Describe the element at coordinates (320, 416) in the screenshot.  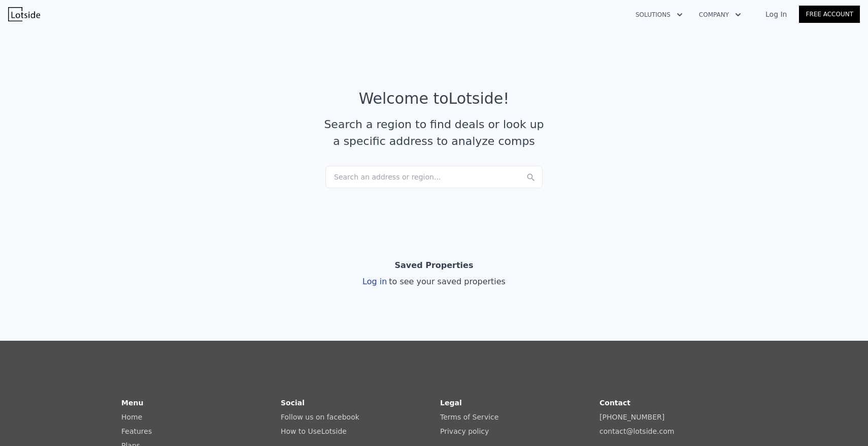
I see `a: Follow us on facebook` at that location.